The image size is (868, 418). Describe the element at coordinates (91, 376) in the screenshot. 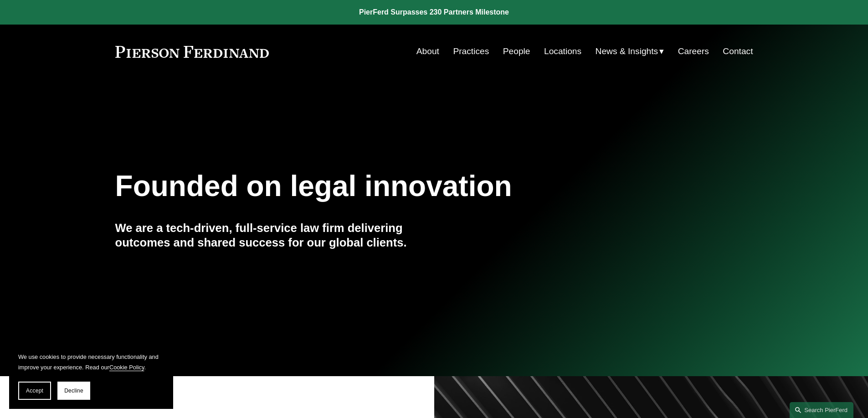

I see `section: Cookie banner` at that location.